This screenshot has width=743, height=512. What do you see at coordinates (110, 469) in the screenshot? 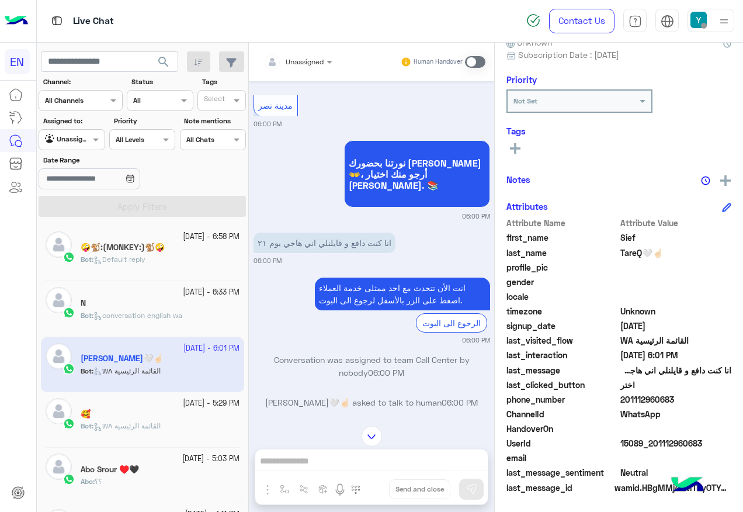
I see `h5: Abo Srour ♥️🖤` at bounding box center [110, 469].